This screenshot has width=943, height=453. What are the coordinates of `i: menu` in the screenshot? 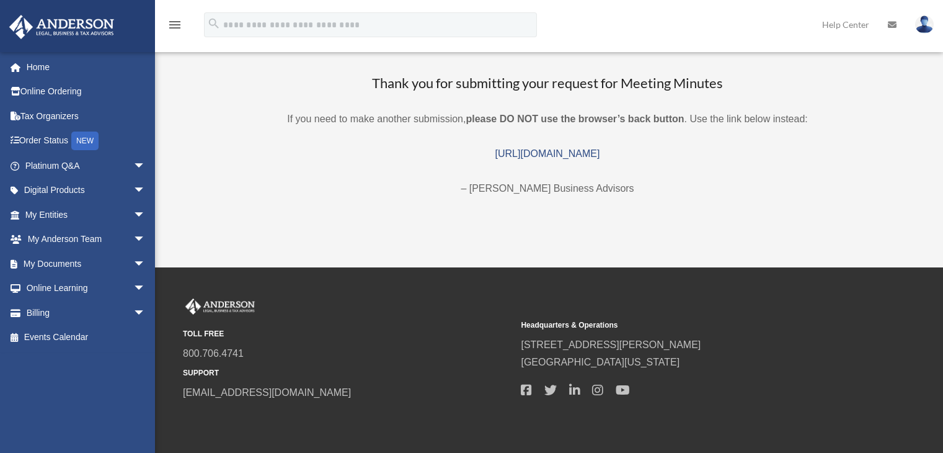 It's located at (175, 25).